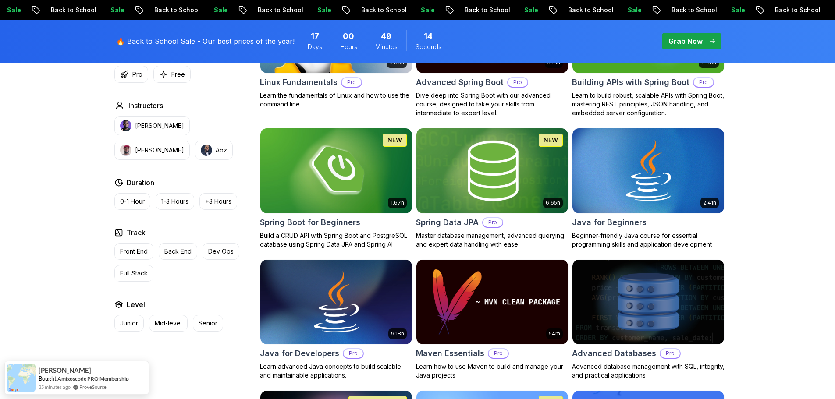 The height and width of the screenshot is (399, 835). Describe the element at coordinates (648, 171) in the screenshot. I see `img: Java for Beginners card` at that location.